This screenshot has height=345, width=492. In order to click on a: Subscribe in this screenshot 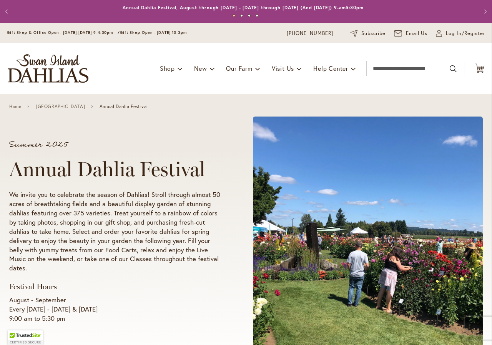, I will do `click(368, 33)`.